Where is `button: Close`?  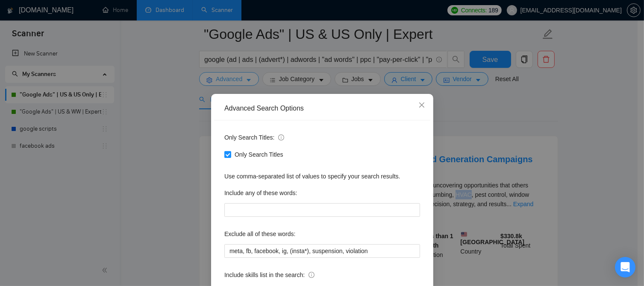
button: Close is located at coordinates (422, 105).